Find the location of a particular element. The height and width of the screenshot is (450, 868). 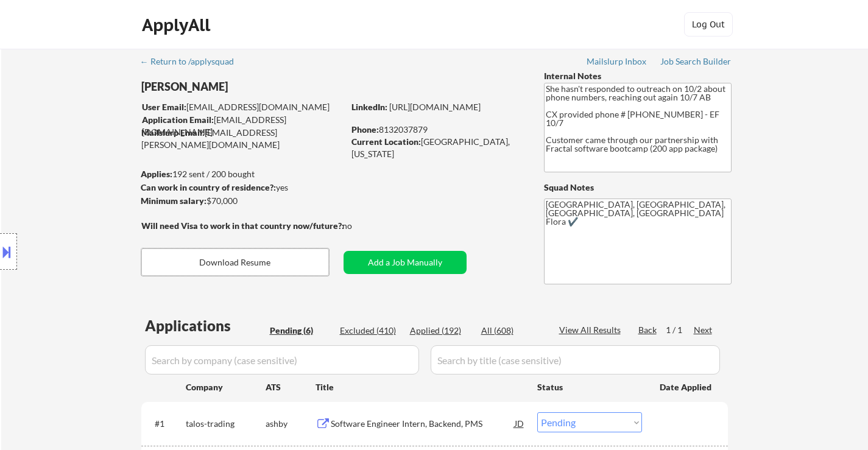

a: ← Return to /applysquad is located at coordinates (193, 63).